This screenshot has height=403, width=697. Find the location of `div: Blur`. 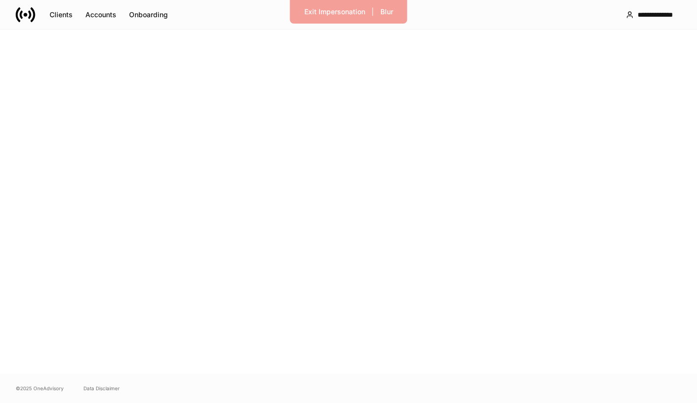

div: Blur is located at coordinates (387, 12).